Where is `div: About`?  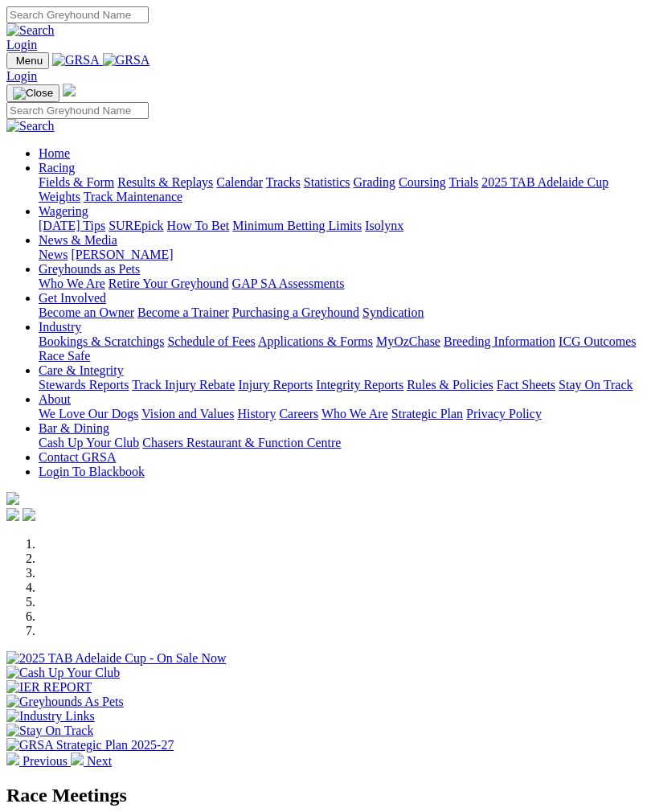 div: About is located at coordinates (342, 414).